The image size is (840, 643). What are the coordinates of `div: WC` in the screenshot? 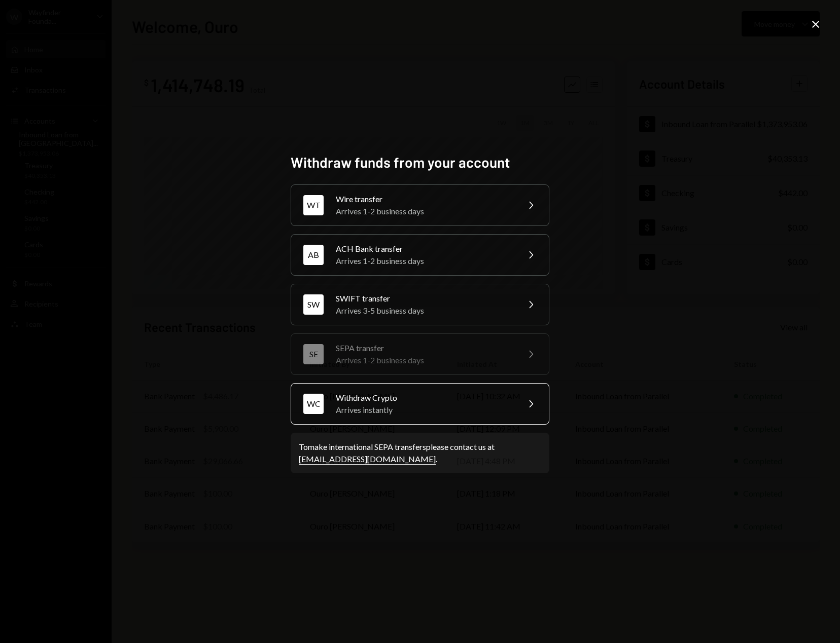 It's located at (314, 404).